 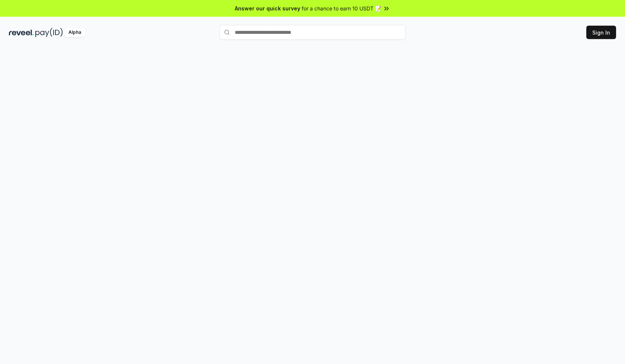 I want to click on button: Sign In, so click(x=601, y=32).